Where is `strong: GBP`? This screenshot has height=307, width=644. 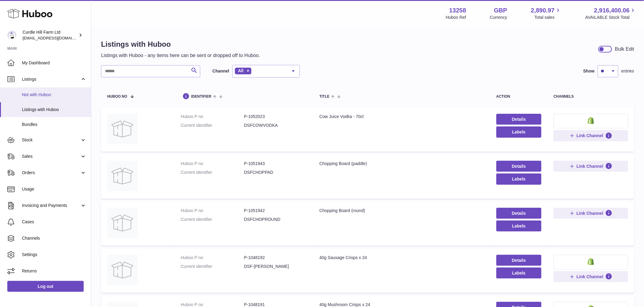 strong: GBP is located at coordinates (500, 10).